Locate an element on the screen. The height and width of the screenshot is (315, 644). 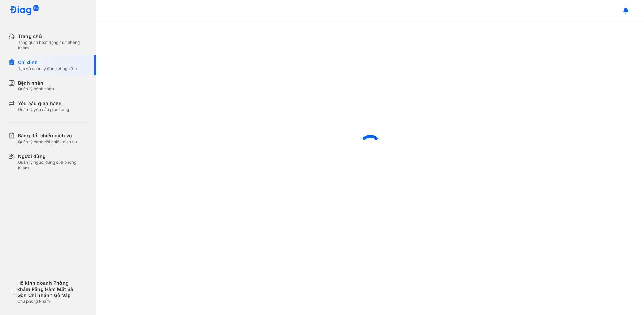
div: Bệnh nhân is located at coordinates (36, 83).